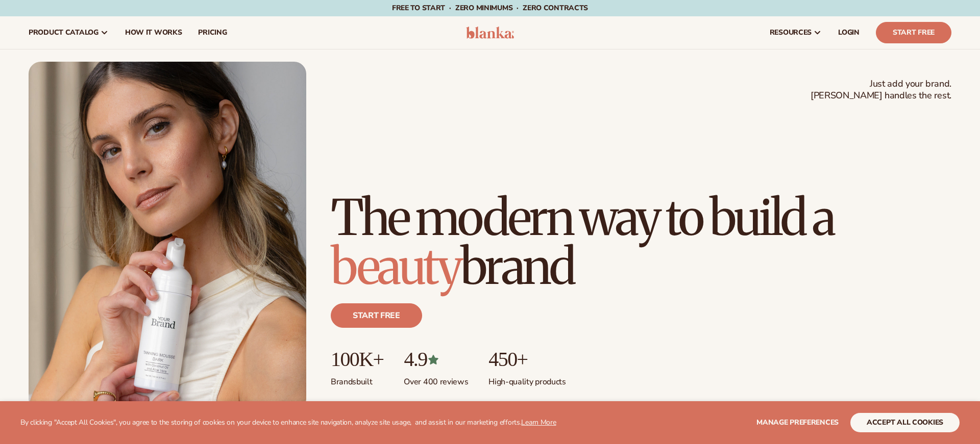  What do you see at coordinates (376, 316) in the screenshot?
I see `a: Start free` at bounding box center [376, 316].